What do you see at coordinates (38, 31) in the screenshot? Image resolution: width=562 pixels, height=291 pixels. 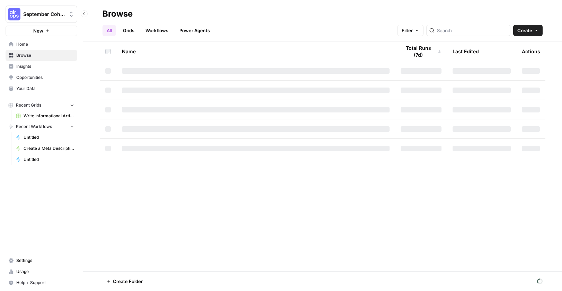 I see `span: New` at bounding box center [38, 31].